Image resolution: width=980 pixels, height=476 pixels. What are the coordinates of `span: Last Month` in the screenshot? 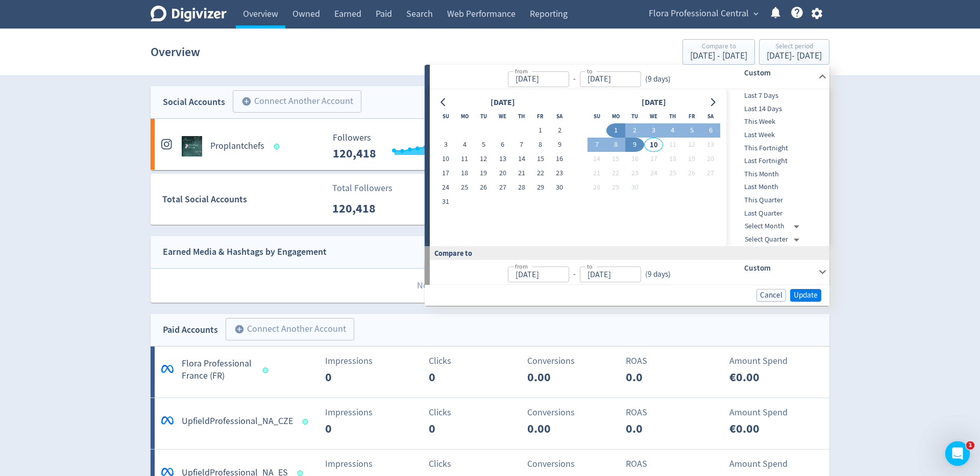 It's located at (777, 187).